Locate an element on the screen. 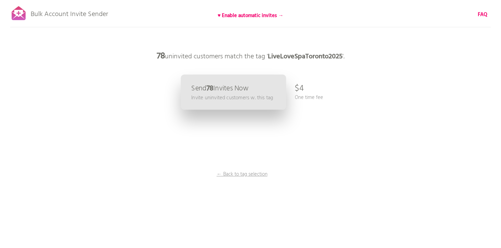 The width and height of the screenshot is (501, 248). p: Invite uninvited customers w. this tag is located at coordinates (232, 97).